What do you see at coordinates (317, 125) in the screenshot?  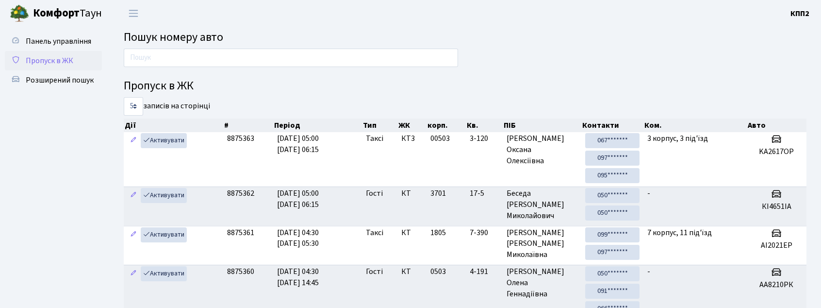 I see `th: Період` at bounding box center [317, 125].